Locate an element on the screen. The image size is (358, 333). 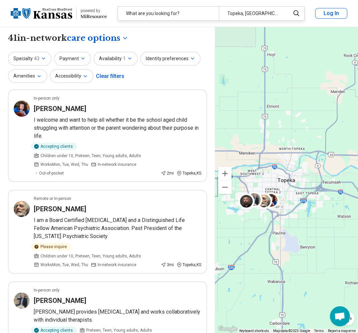
span: care options is located at coordinates (94, 38).